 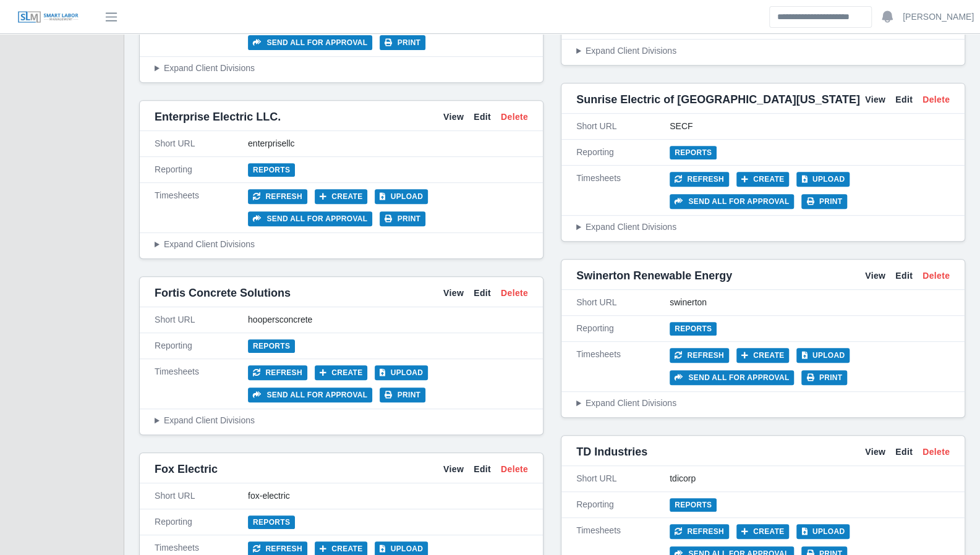 I want to click on span: Fox Electric, so click(x=186, y=469).